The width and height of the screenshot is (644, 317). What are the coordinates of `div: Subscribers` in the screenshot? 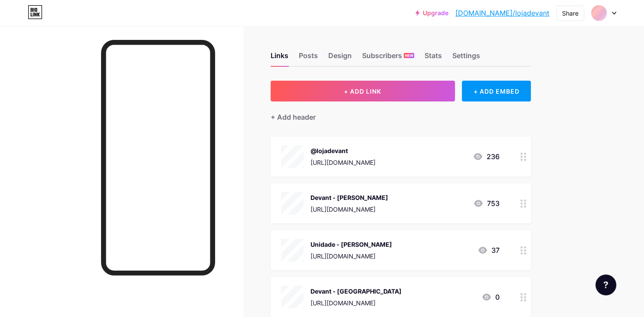 It's located at (388, 58).